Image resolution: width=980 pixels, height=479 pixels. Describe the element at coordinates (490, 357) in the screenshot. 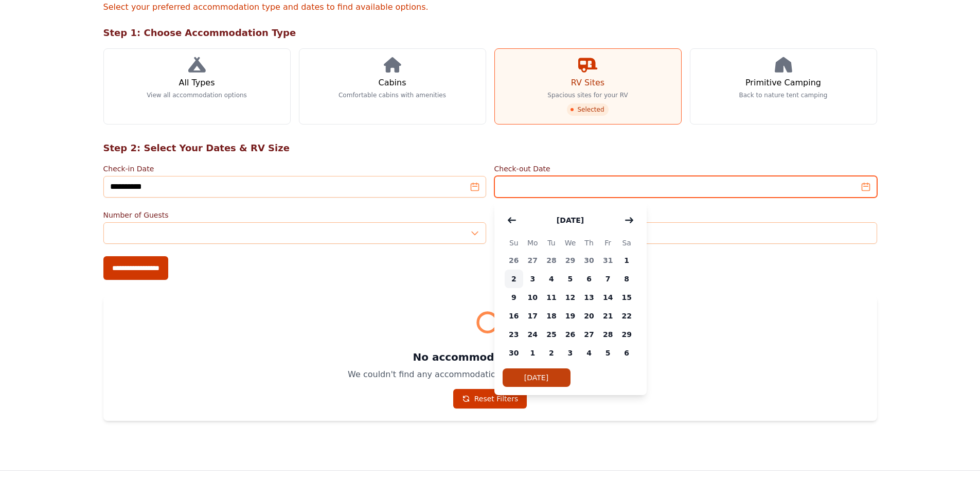

I see `h3: No accommodations found` at that location.